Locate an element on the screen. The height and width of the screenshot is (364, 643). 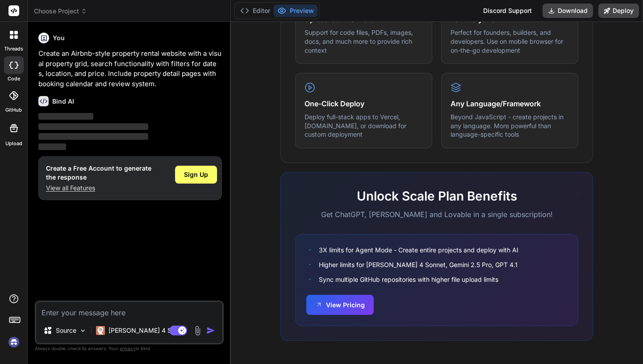
span: Sign Up is located at coordinates (196, 175).